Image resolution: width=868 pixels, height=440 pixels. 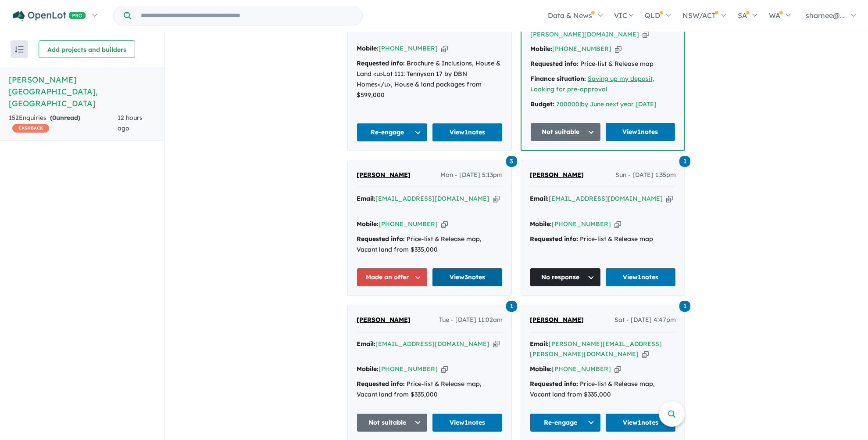 I want to click on strong: ( unread), so click(x=65, y=117).